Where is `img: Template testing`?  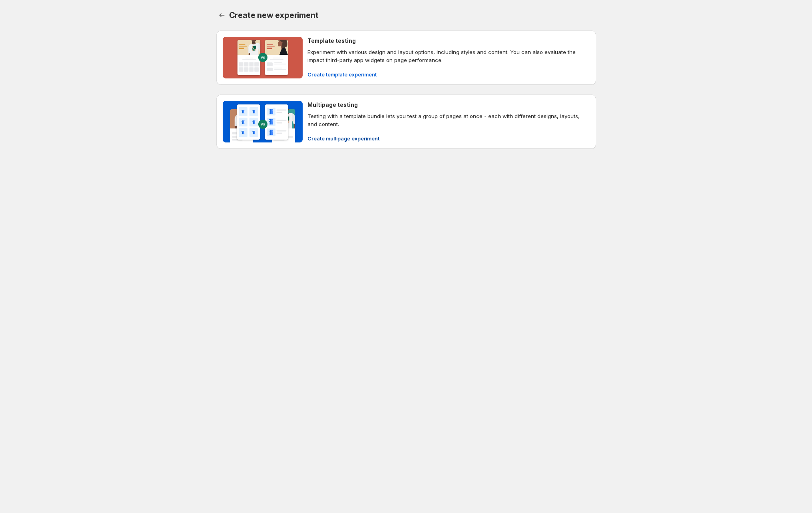
img: Template testing is located at coordinates (263, 58).